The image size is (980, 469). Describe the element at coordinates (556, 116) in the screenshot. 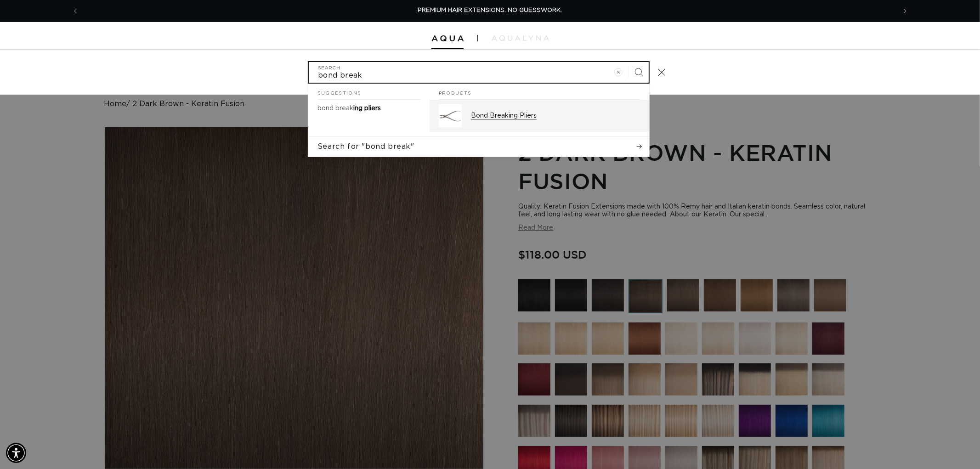

I see `p: Bond Breaking Pliers` at that location.